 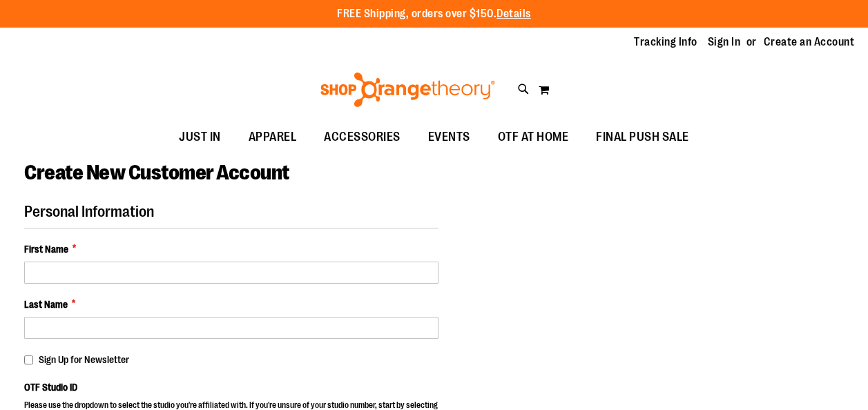 What do you see at coordinates (362, 137) in the screenshot?
I see `span: ACCESSORIES` at bounding box center [362, 137].